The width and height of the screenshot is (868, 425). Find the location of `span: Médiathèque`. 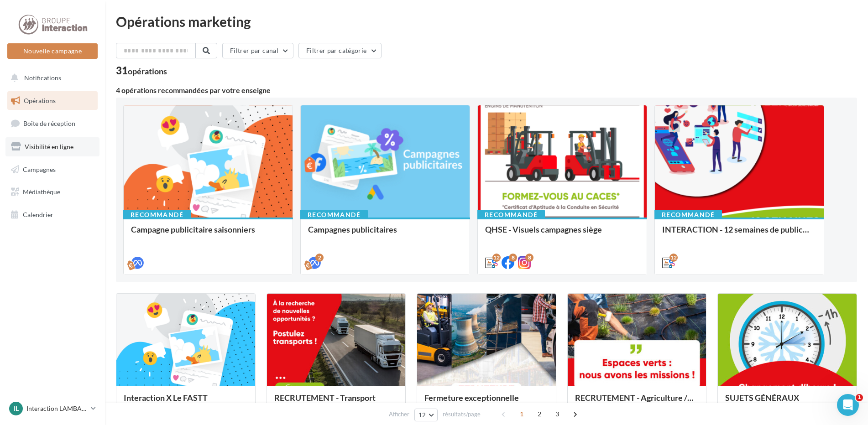

span: Médiathèque is located at coordinates (42, 192).